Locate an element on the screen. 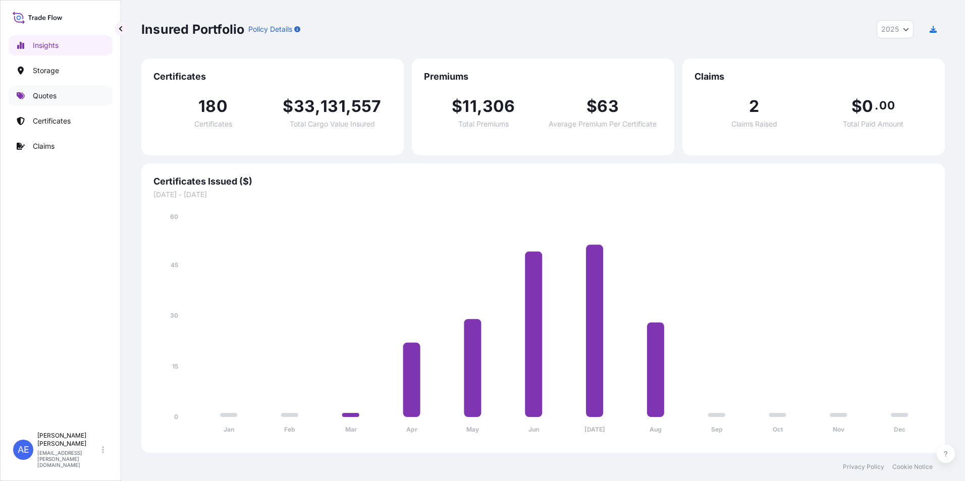  span: 557 is located at coordinates (366, 106).